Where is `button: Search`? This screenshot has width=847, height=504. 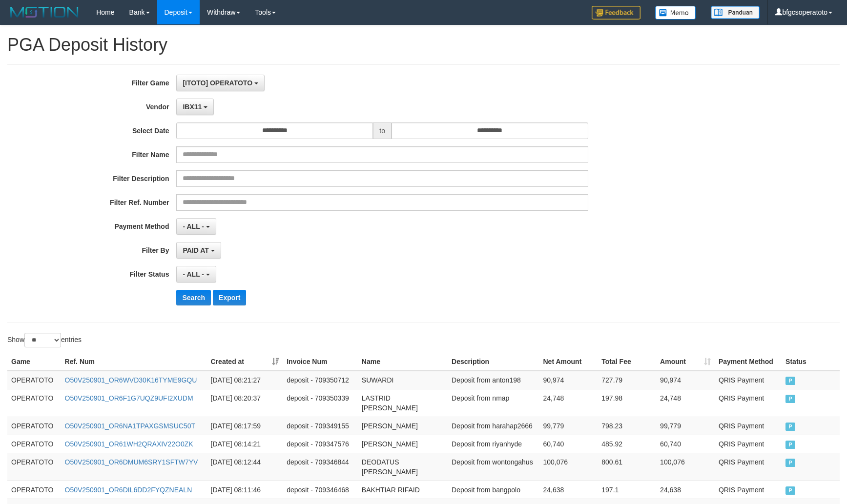 button: Search is located at coordinates (193, 298).